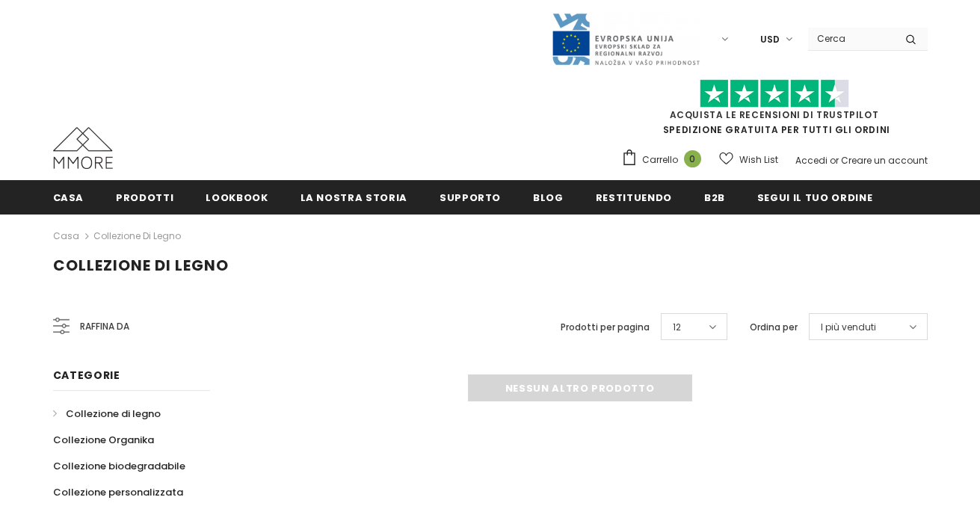  I want to click on span: Blog, so click(547, 197).